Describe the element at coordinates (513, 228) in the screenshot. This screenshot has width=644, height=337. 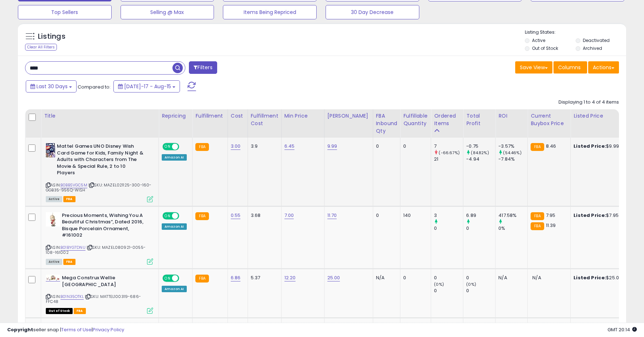
I see `div: 0%` at that location.